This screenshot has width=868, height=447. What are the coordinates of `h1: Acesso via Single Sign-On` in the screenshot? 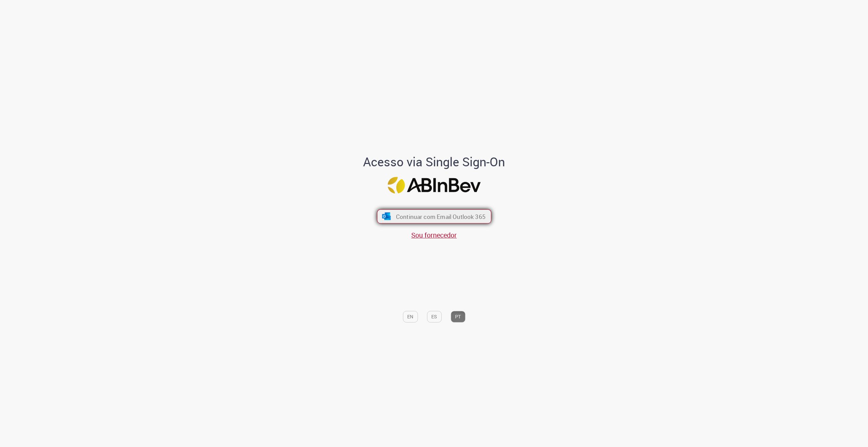 It's located at (434, 162).